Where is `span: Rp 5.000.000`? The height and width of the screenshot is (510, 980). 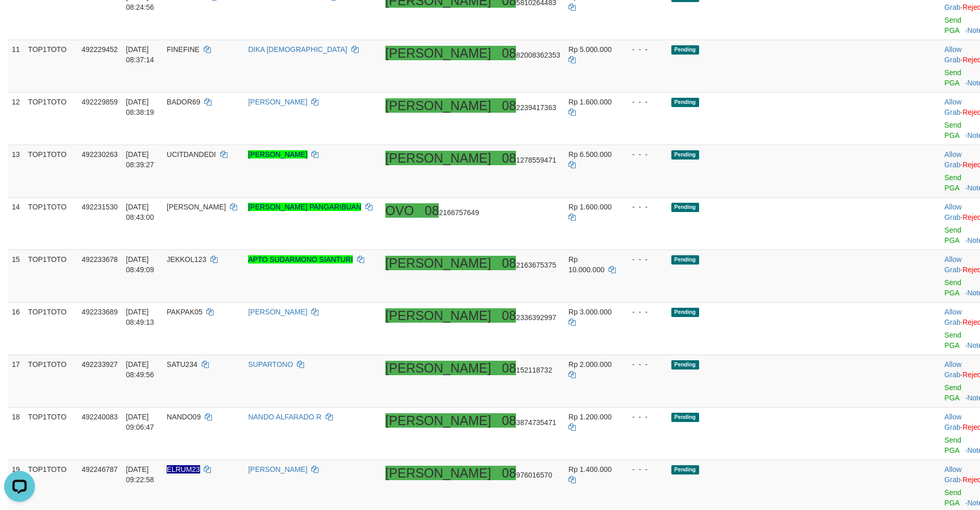
span: Rp 5.000.000 is located at coordinates (590, 50).